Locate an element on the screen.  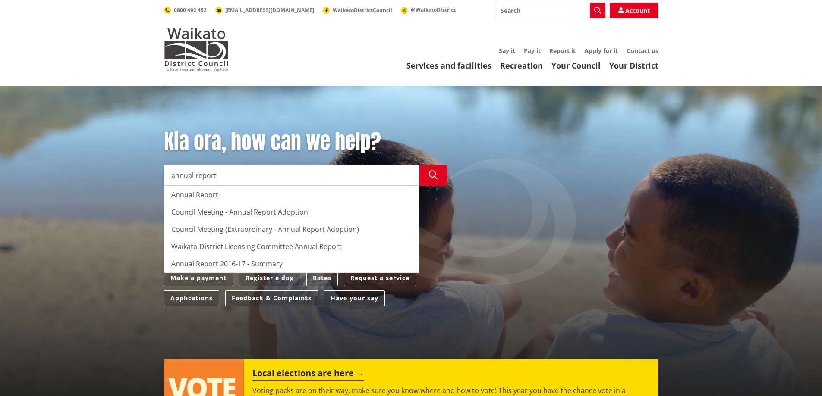
div: Annual Report is located at coordinates (292, 195).